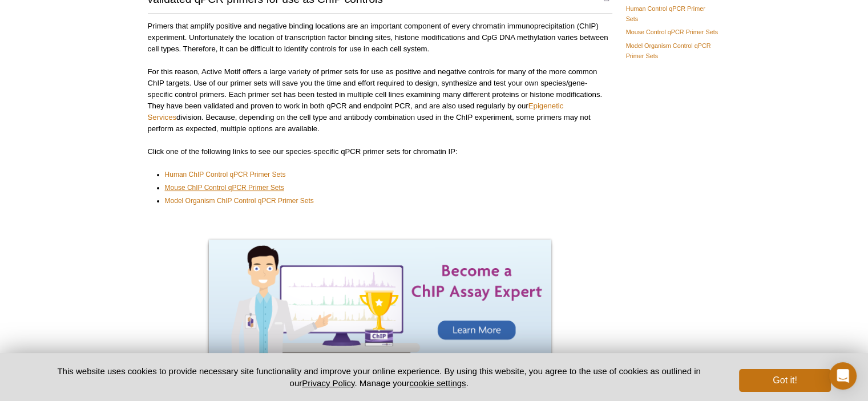 The image size is (868, 401). Describe the element at coordinates (380, 152) in the screenshot. I see `p: Click one of the following links to see our species-specific qPCR primer sets for chromatin IP:` at that location.